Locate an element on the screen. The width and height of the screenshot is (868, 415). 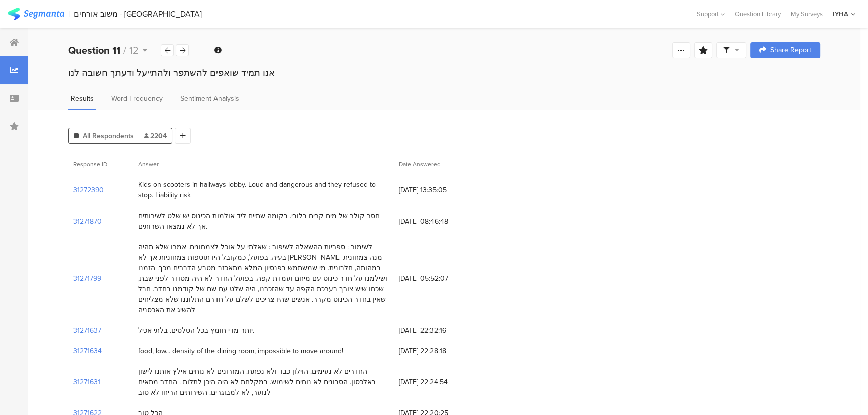
span: Share Report is located at coordinates (791, 50).